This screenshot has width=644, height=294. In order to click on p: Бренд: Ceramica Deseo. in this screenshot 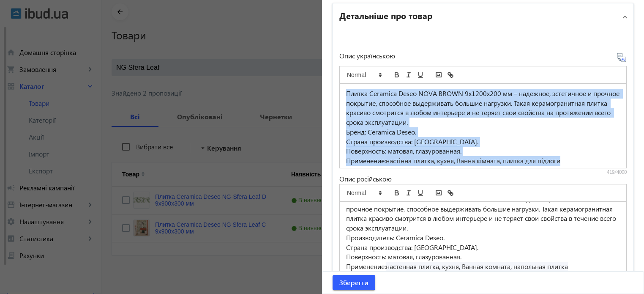, I will do `click(483, 132)`.